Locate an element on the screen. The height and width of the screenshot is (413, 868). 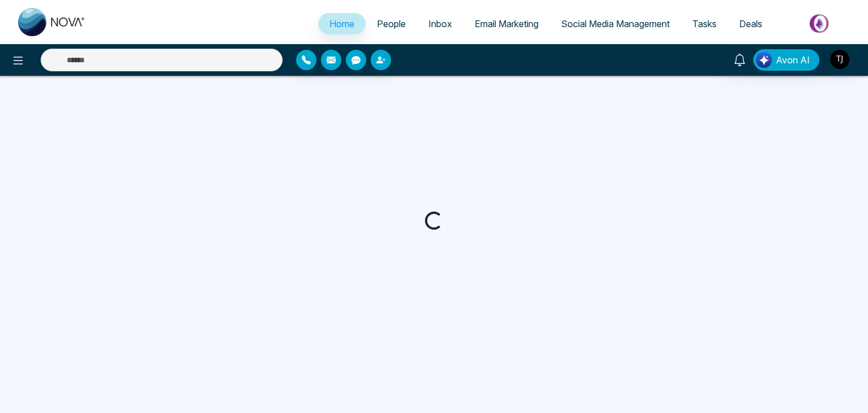
span: People is located at coordinates (391, 24).